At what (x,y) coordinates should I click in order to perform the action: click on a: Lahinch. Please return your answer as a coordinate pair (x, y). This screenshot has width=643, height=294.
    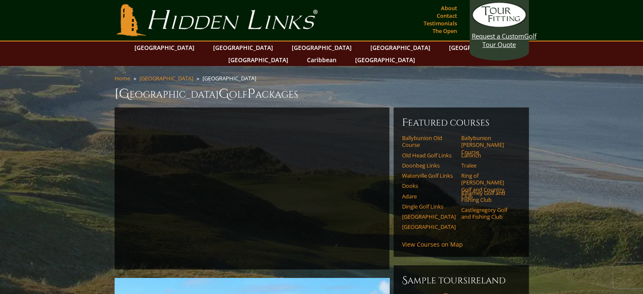
    Looking at the image, I should click on (488, 155).